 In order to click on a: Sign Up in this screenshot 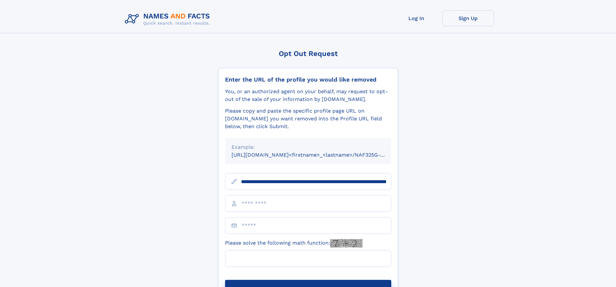, I will do `click(468, 18)`.